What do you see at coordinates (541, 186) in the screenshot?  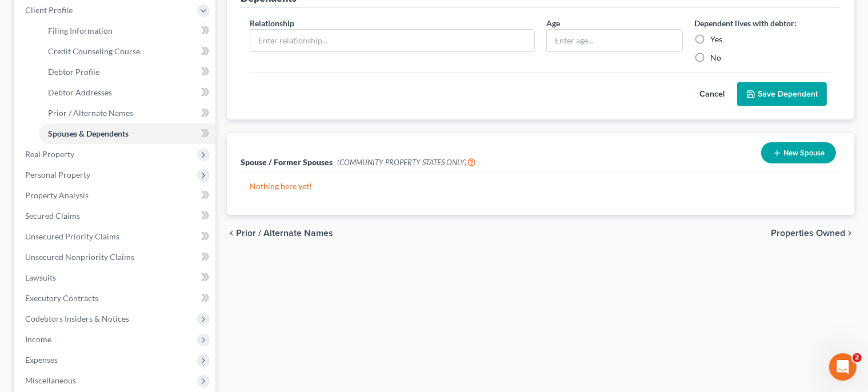 I see `p: Nothing here yet!` at bounding box center [541, 186].